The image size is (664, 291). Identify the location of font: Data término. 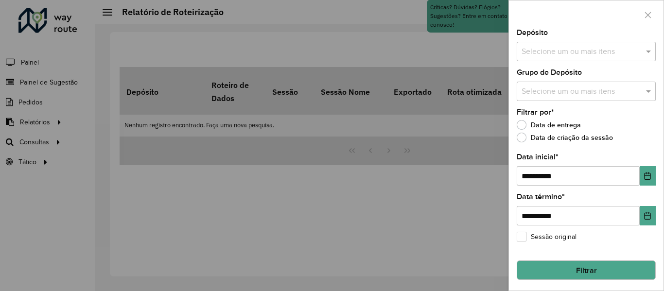
(539, 196).